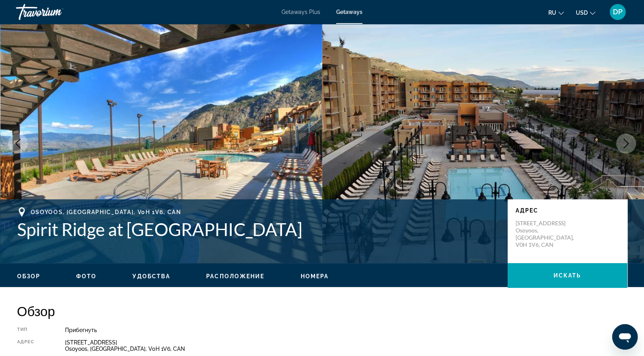 The height and width of the screenshot is (356, 644). What do you see at coordinates (18, 143) in the screenshot?
I see `button: Previous image` at bounding box center [18, 143].